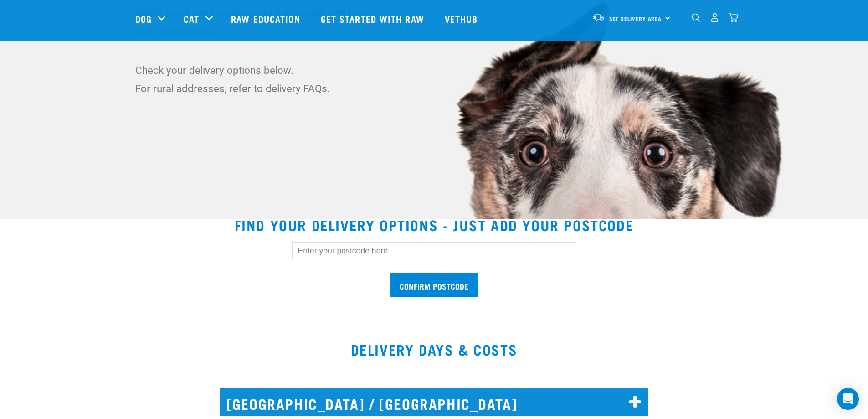 The width and height of the screenshot is (868, 419). Describe the element at coordinates (434, 251) in the screenshot. I see `input: Enter your postcode here...` at that location.